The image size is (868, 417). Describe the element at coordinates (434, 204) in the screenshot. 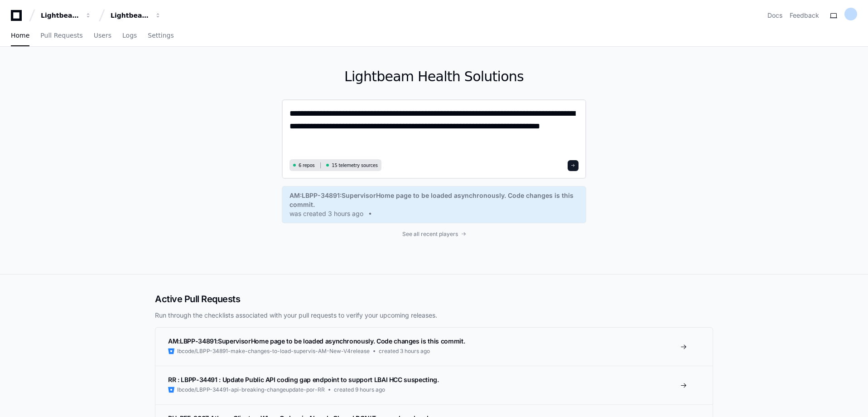

I see `a: AM:LBPP-34891:SupervisorHome page to be loaded asynchronously. Code changes is this commit.was cr...` at that location.